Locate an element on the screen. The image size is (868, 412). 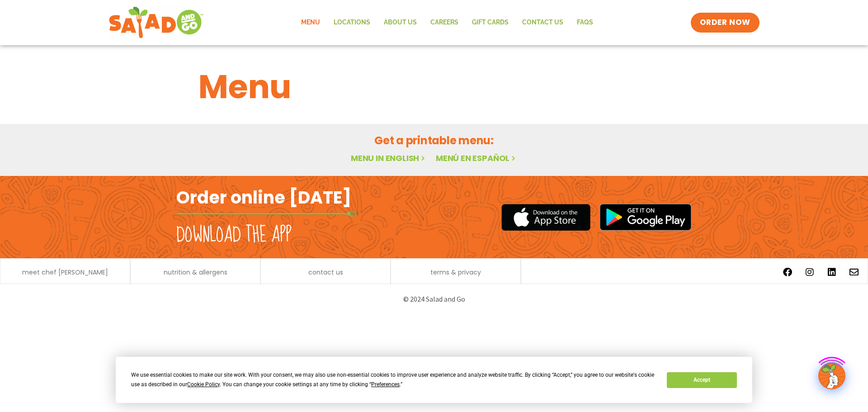
a: terms & privacy is located at coordinates (456, 272).